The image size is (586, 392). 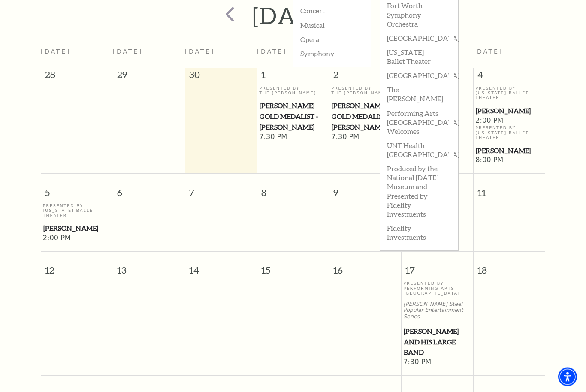 What do you see at coordinates (568, 377) in the screenshot?
I see `div: Accessibility Menu` at bounding box center [568, 377].